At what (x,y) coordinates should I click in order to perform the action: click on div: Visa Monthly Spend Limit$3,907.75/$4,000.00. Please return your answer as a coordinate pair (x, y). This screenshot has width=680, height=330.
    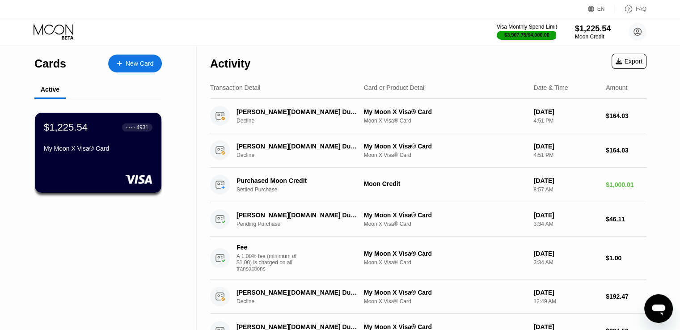
    Looking at the image, I should click on (527, 32).